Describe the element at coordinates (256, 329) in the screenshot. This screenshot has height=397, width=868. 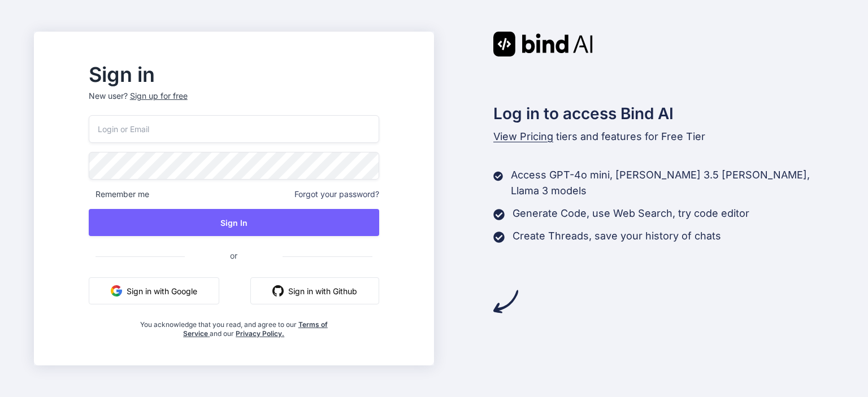
I see `a: Terms of Service` at that location.